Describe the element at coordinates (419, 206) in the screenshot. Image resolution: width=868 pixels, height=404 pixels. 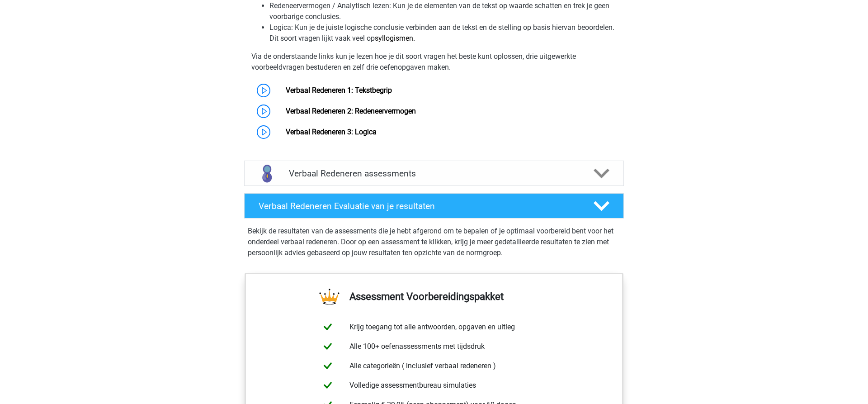
I see `h4: Verbaal Redeneren Evaluatie van je resultaten` at that location.